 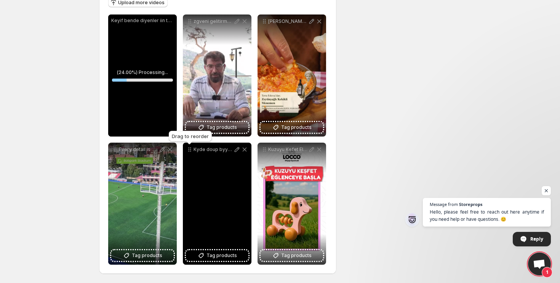 What do you see at coordinates (213, 149) in the screenshot?
I see `p: Kyde doup byyen biri sofraya koyduu gdann nereden geldiini nasl retildiini iyi bilir Doalln peind...` at bounding box center [213, 149].